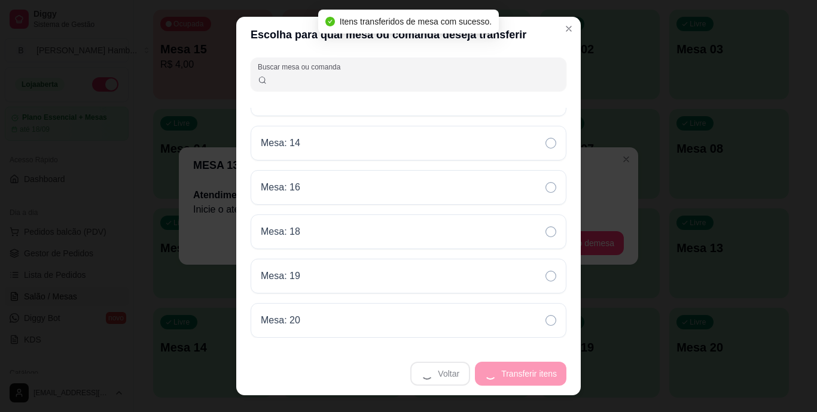 The width and height of the screenshot is (817, 412). I want to click on label: Buscar mesa ou comanda, so click(301, 66).